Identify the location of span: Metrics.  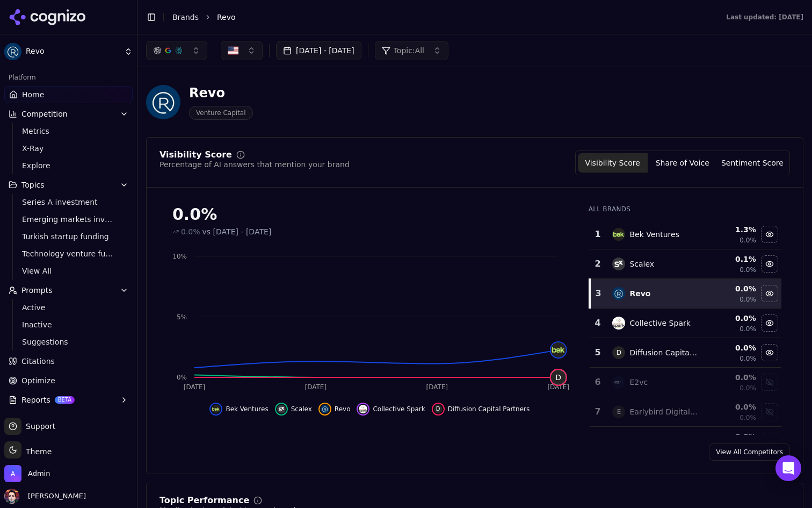
(69, 131).